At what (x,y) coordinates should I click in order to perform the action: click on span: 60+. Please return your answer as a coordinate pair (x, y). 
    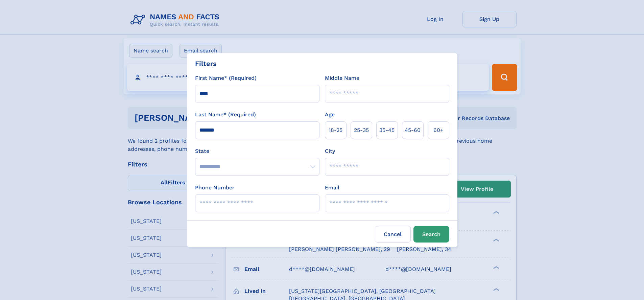
    Looking at the image, I should click on (438, 130).